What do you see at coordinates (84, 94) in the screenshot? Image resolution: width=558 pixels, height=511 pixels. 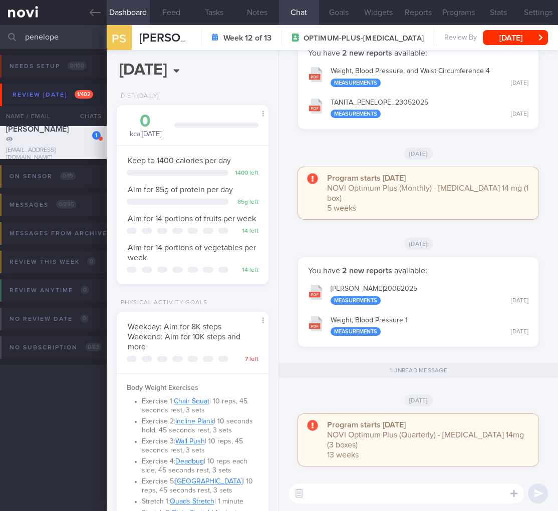 I see `span: 1 / 402` at bounding box center [84, 94].